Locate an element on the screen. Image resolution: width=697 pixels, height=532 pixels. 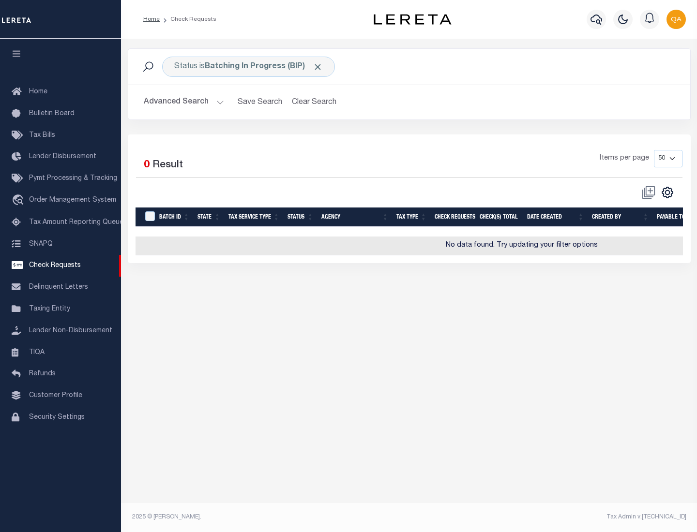
th: State: activate to sort column ascending is located at coordinates (209, 217).